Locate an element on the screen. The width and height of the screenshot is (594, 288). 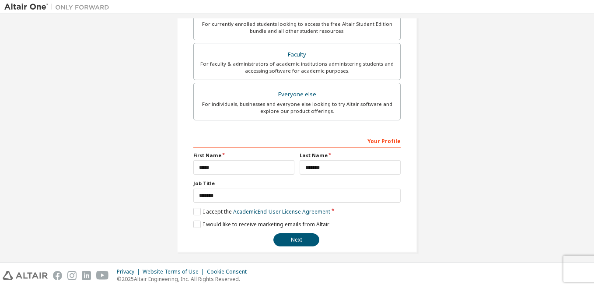
a: Academic End-User License Agreement is located at coordinates (282, 211).